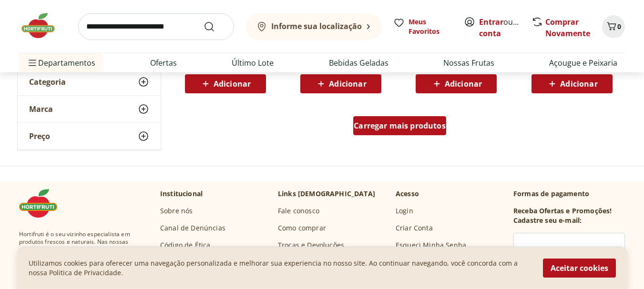 This screenshot has height=289, width=644. What do you see at coordinates (469, 63) in the screenshot?
I see `a: Nossas Frutas` at bounding box center [469, 63].